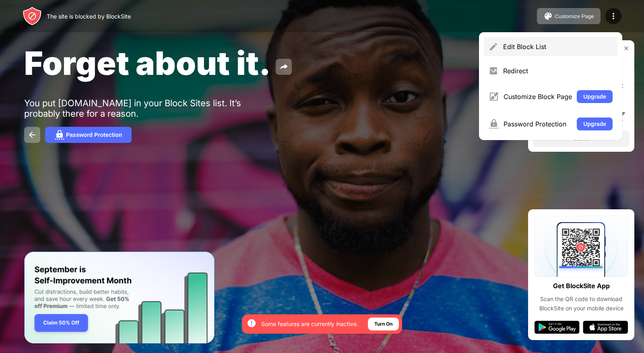  What do you see at coordinates (32, 135) in the screenshot?
I see `img: back.svg` at bounding box center [32, 135].